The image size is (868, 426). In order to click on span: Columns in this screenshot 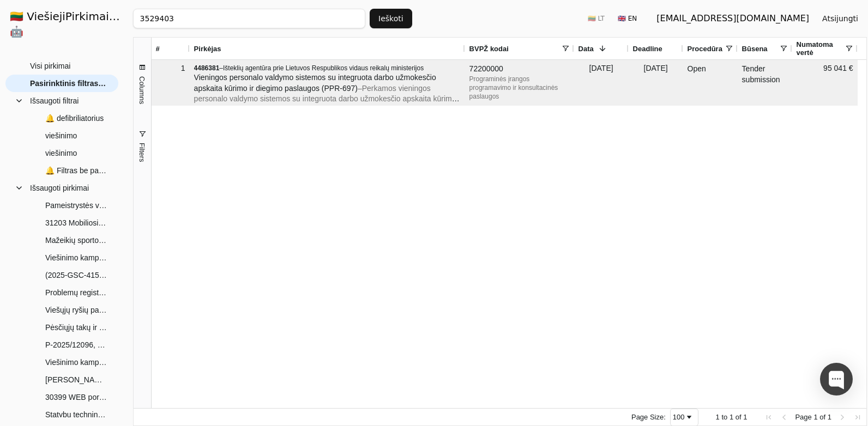, I will do `click(142, 90)`.